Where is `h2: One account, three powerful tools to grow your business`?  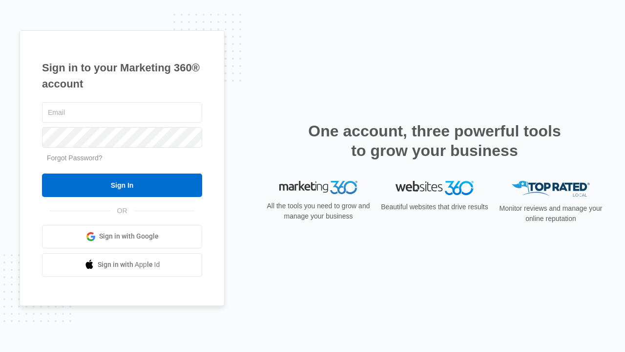 h2: One account, three powerful tools to grow your business is located at coordinates (435, 141).